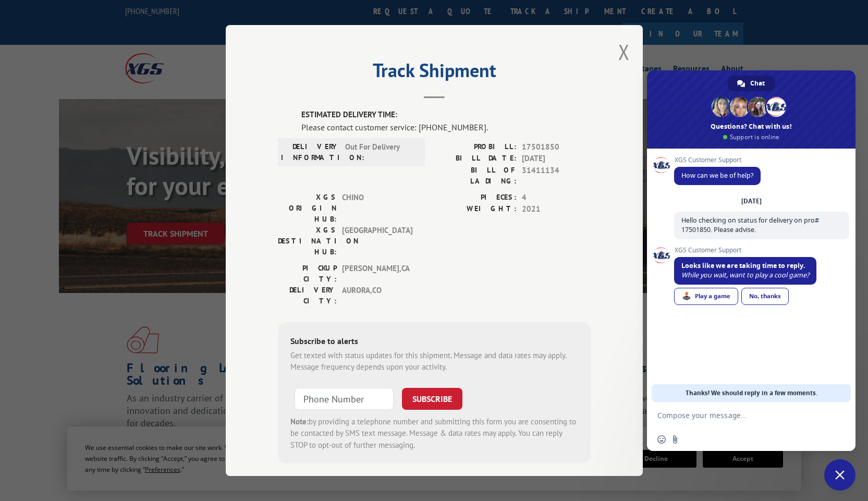 This screenshot has height=501, width=868. I want to click on span: Hello checking on status for delivery on pro# 17501850. Please advise., so click(751, 225).